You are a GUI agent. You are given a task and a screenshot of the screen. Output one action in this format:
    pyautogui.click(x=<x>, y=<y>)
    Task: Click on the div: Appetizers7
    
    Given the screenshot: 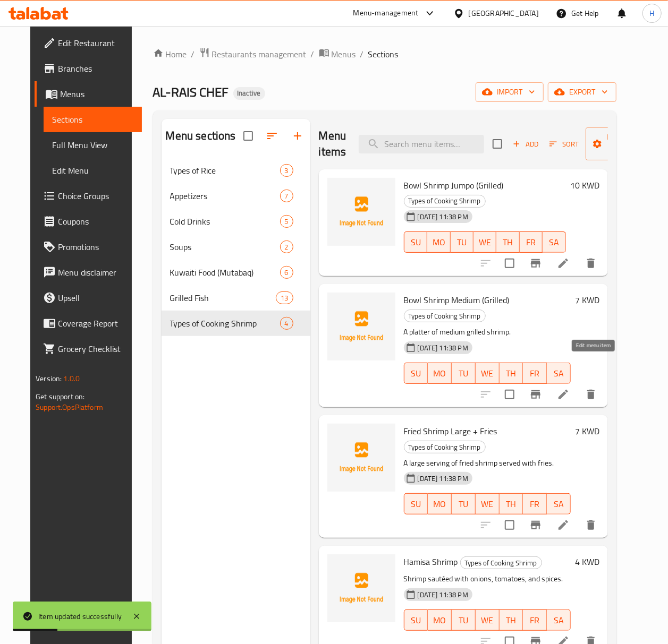 What is the action you would take?
    pyautogui.click(x=236, y=196)
    